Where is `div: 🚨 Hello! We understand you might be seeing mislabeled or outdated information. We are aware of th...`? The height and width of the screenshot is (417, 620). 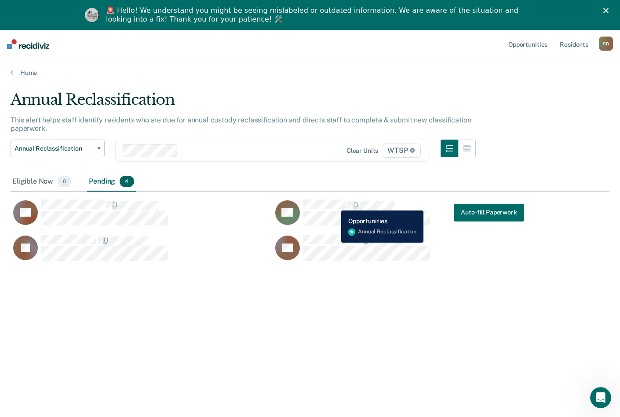
div: 🚨 Hello! We understand you might be seeing mislabeled or outdated information. We are aware of th... is located at coordinates (314, 15).